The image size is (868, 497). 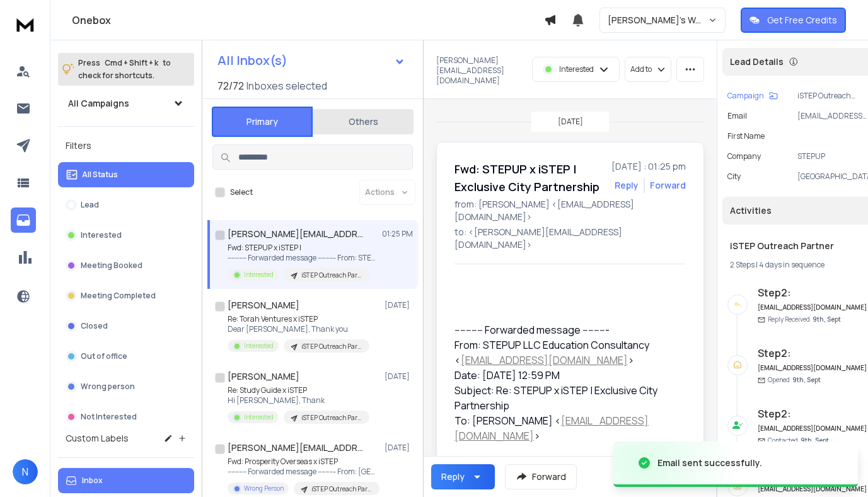 I want to click on p: Opened, so click(x=794, y=379).